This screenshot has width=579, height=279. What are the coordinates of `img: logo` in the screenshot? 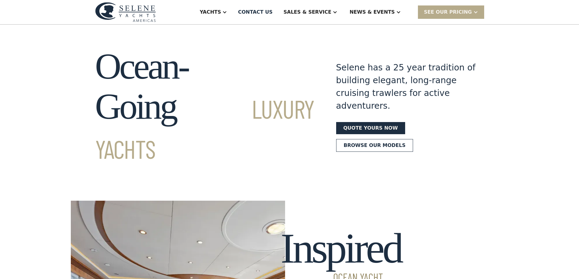 It's located at (126, 12).